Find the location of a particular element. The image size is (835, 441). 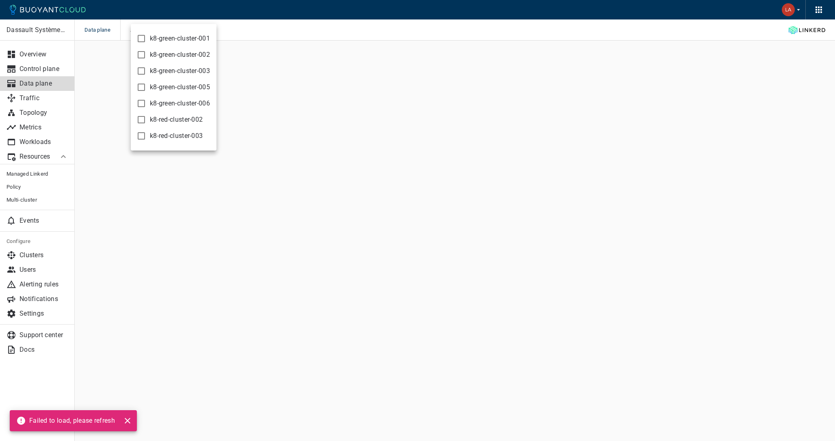

span: k8-green-cluster-006 is located at coordinates (180, 104).